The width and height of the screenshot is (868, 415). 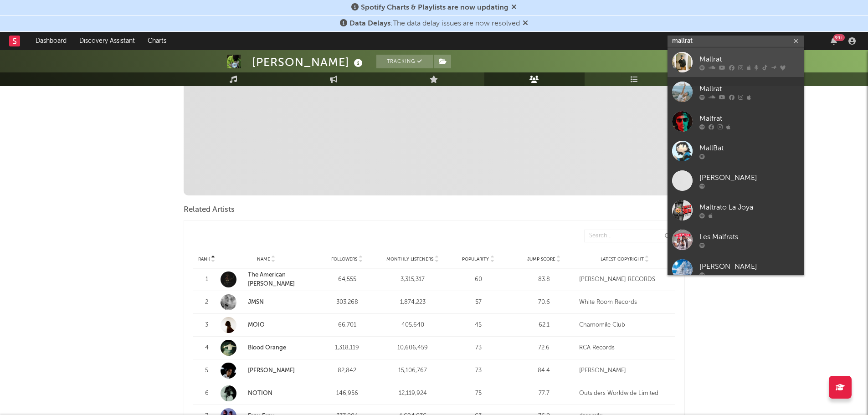 What do you see at coordinates (544, 302) in the screenshot?
I see `div: 70.6` at bounding box center [544, 302].